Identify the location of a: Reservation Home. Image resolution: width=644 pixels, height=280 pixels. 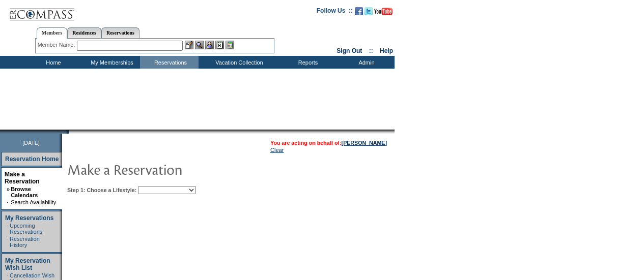
(32, 159).